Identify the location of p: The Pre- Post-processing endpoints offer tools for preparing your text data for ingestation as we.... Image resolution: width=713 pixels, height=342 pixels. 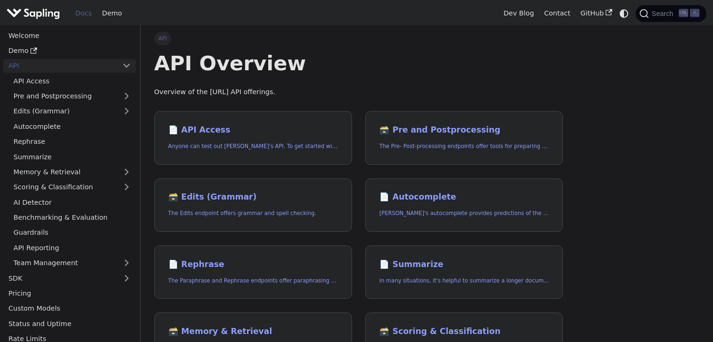
(464, 146).